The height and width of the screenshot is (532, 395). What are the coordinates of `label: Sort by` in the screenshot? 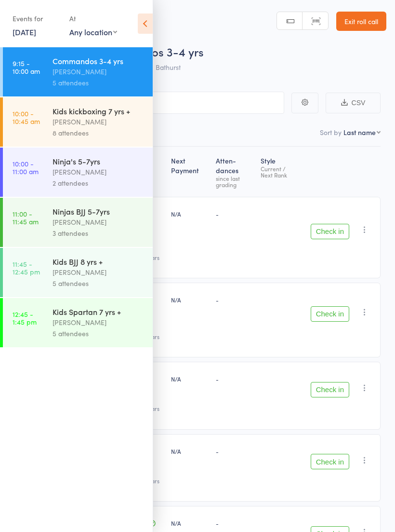 It's located at (331, 132).